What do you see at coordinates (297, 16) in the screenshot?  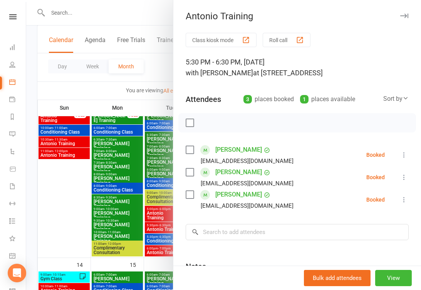 I see `div: Antonio Training` at bounding box center [297, 16].